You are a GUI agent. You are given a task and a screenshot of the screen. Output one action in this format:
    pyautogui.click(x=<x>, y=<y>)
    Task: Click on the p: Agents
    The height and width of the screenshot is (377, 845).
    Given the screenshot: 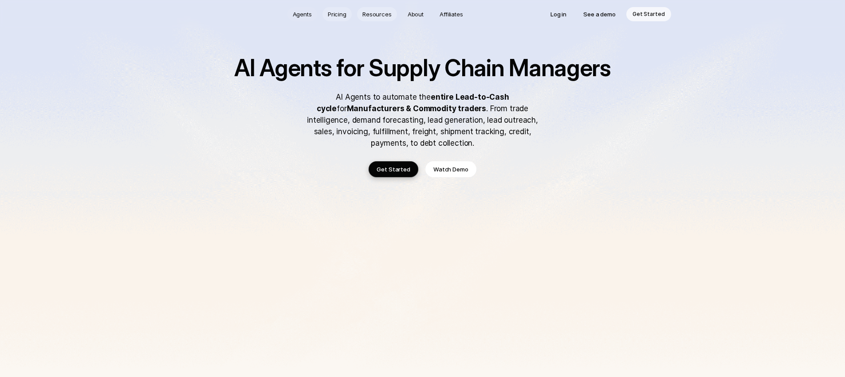 What is the action you would take?
    pyautogui.click(x=302, y=14)
    